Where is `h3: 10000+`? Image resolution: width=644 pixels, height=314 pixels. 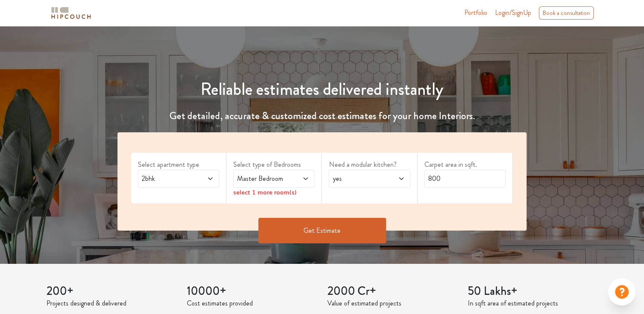
h3: 10000+ is located at coordinates (252, 292).